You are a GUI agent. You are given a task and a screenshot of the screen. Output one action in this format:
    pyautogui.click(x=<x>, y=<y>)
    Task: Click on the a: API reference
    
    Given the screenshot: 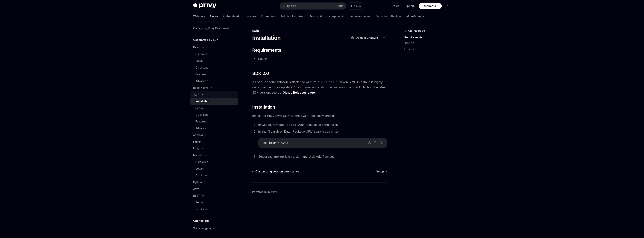 What is the action you would take?
    pyautogui.click(x=415, y=16)
    